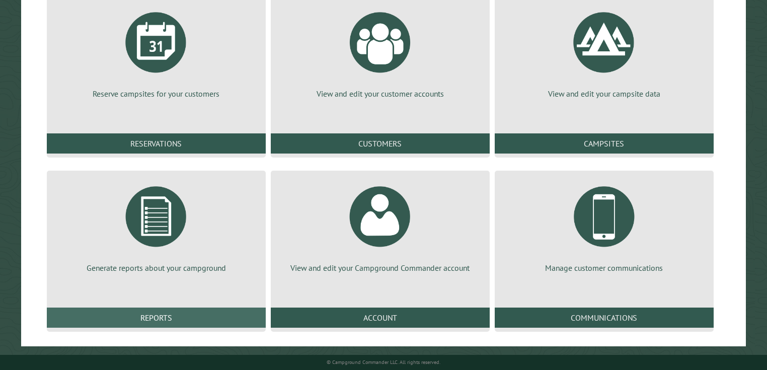 The image size is (767, 370). I want to click on p: View and edit your Campground Commander account, so click(380, 268).